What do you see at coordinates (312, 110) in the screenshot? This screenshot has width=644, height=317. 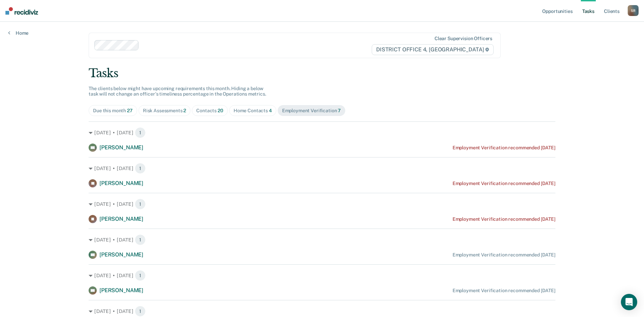 I see `div: Employment Verification` at bounding box center [312, 110].